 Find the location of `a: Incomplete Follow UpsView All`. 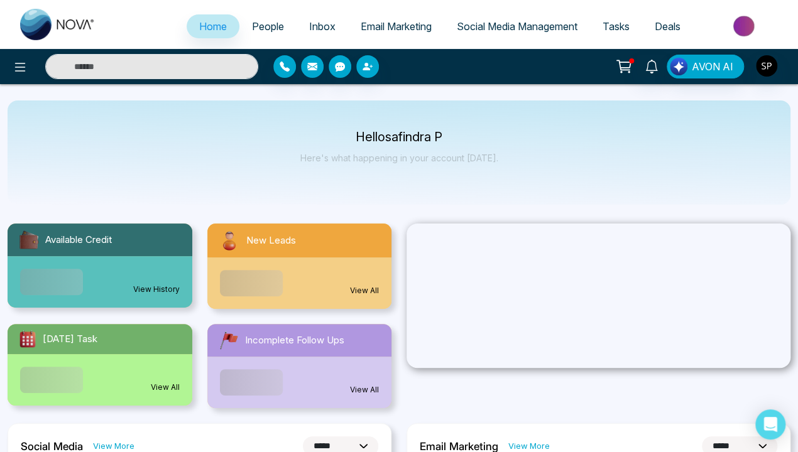

a: Incomplete Follow UpsView All is located at coordinates (300, 366).